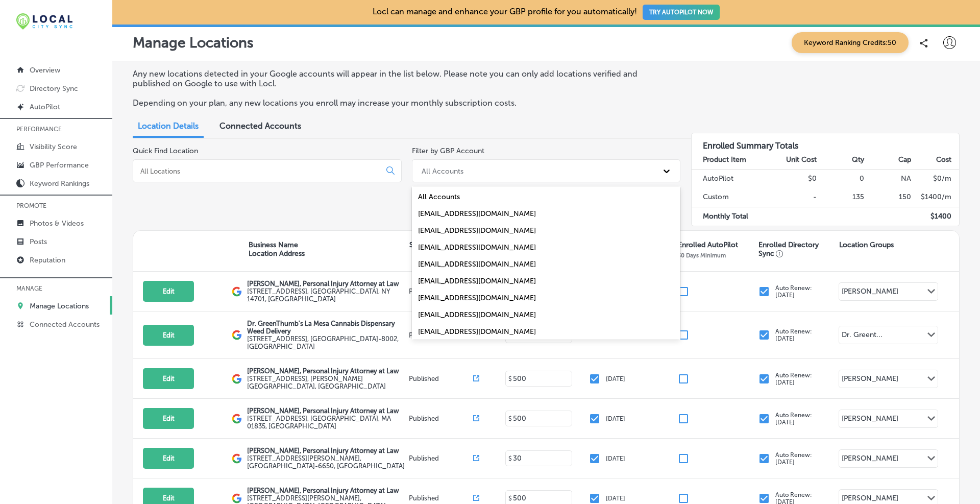 The image size is (980, 504). Describe the element at coordinates (841, 197) in the screenshot. I see `td: 135` at that location.